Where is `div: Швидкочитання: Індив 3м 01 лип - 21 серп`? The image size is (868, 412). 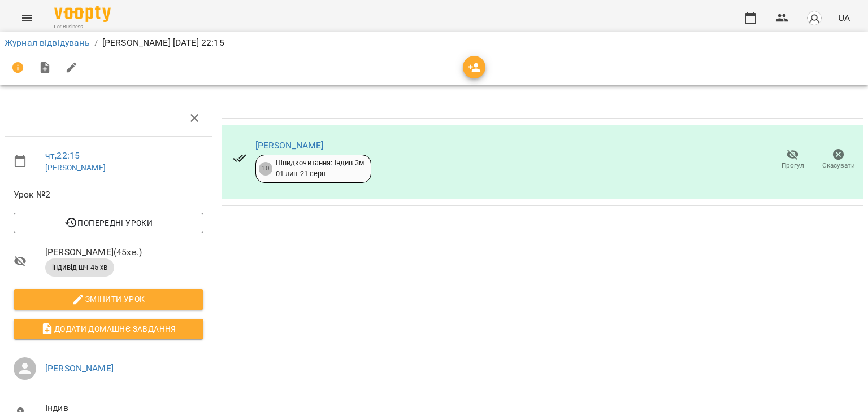 div: Швидкочитання: Індив 3м 01 лип - 21 серп is located at coordinates (320, 168).